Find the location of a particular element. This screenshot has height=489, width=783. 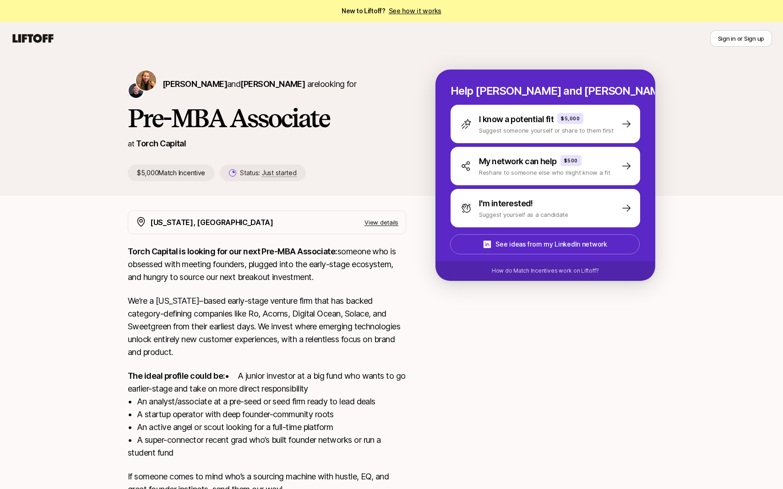

p: My network can help is located at coordinates (518, 162).